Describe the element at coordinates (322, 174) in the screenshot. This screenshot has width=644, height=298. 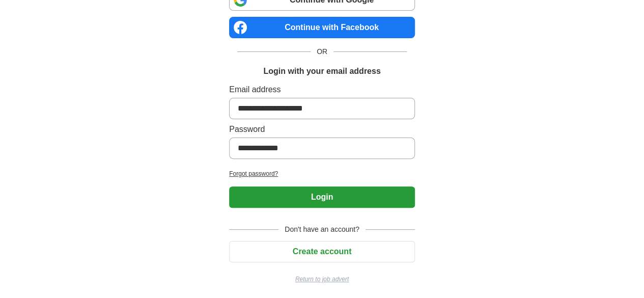
I see `a: Forgot password?` at that location.